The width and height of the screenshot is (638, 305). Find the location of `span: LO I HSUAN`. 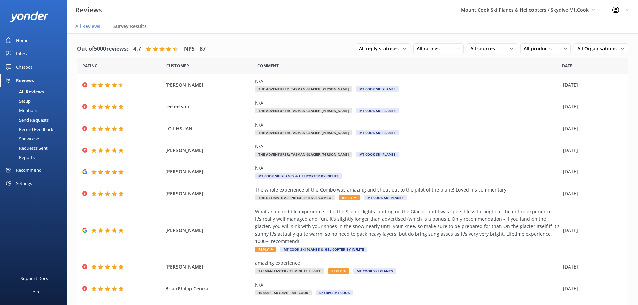

span: LO I HSUAN is located at coordinates (209, 129).